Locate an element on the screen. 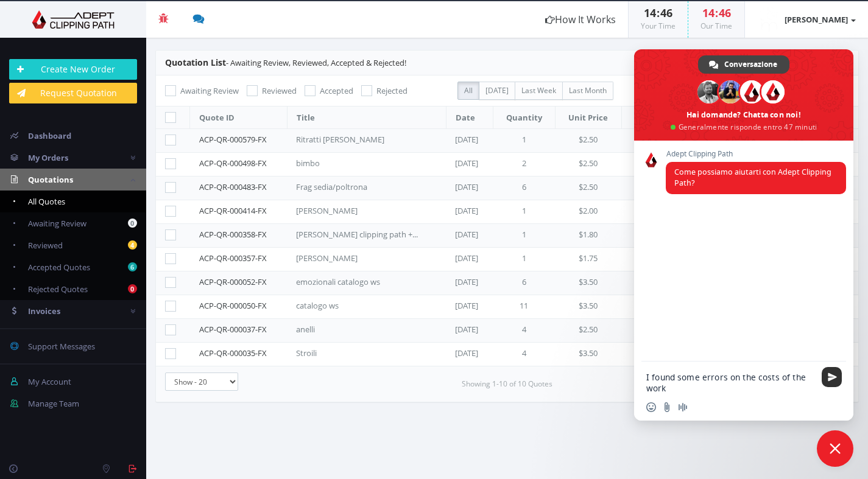  div: catalogo ws is located at coordinates (357, 306).